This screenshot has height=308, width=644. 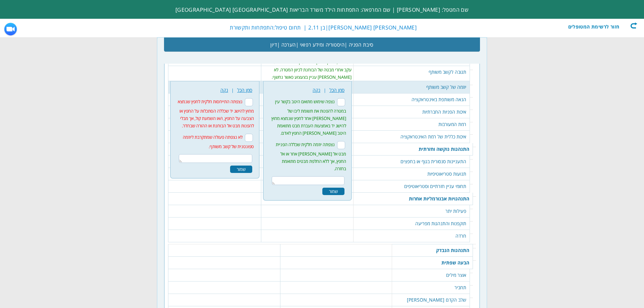 What do you see at coordinates (412, 236) in the screenshot?
I see `td: חרדה` at bounding box center [412, 236].